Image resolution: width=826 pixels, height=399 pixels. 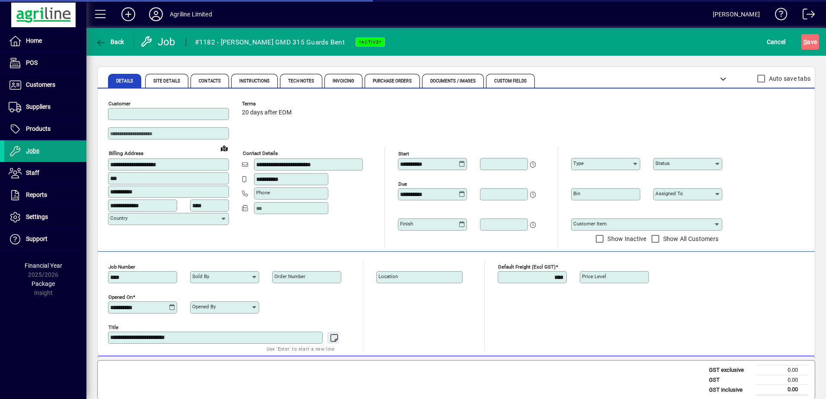 What do you see at coordinates (254, 81) in the screenshot?
I see `span: Instructions` at bounding box center [254, 81].